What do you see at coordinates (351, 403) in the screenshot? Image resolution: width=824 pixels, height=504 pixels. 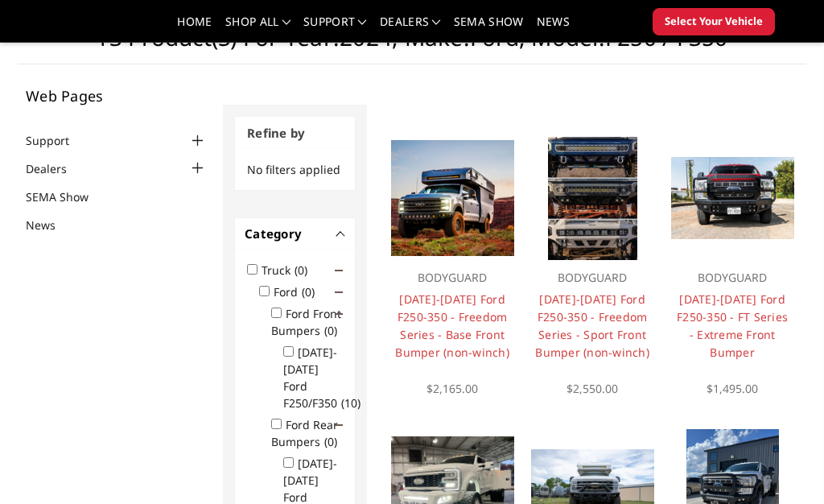 I see `span: (10)` at bounding box center [351, 403].